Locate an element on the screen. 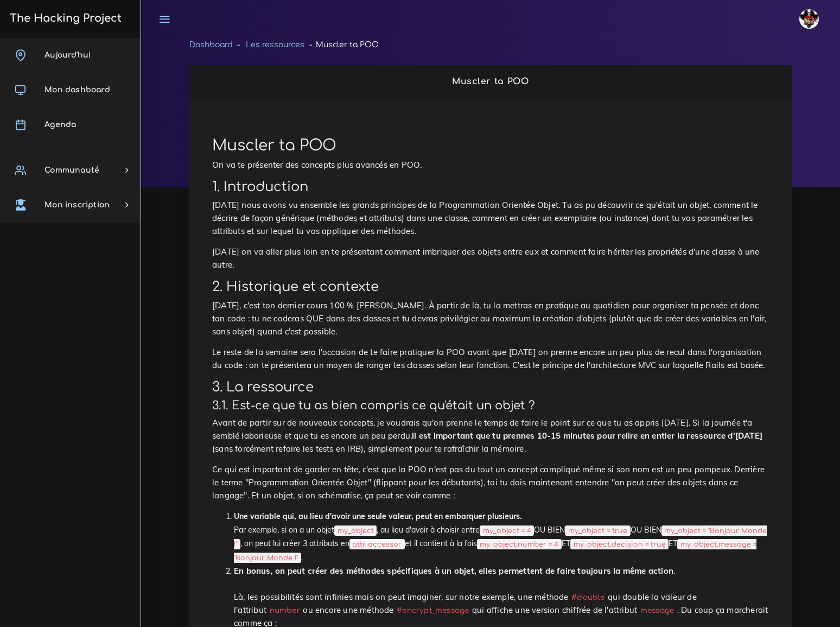 Image resolution: width=840 pixels, height=627 pixels. li: Par exemple, si on a un objet , au lieu d'avoir à choisir entre OU BIEN OU BIEN , on peut lui cré... is located at coordinates (501, 537).